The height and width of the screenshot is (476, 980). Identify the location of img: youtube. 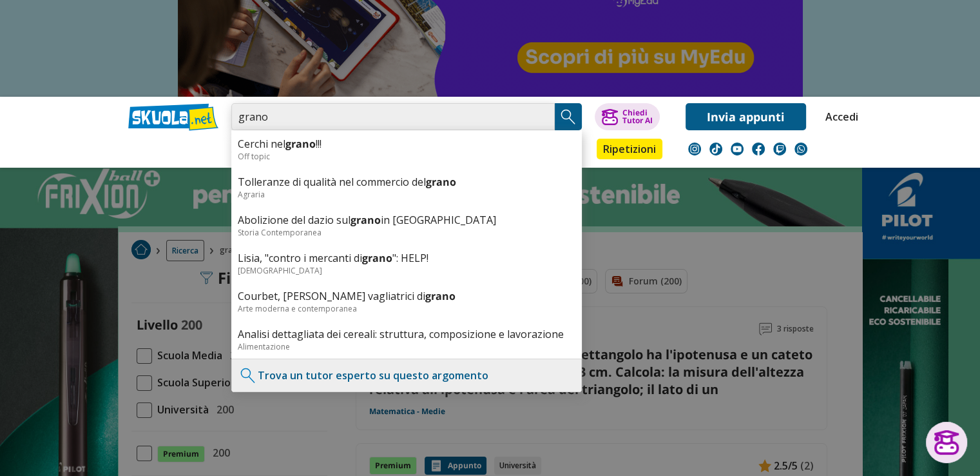
(737, 149).